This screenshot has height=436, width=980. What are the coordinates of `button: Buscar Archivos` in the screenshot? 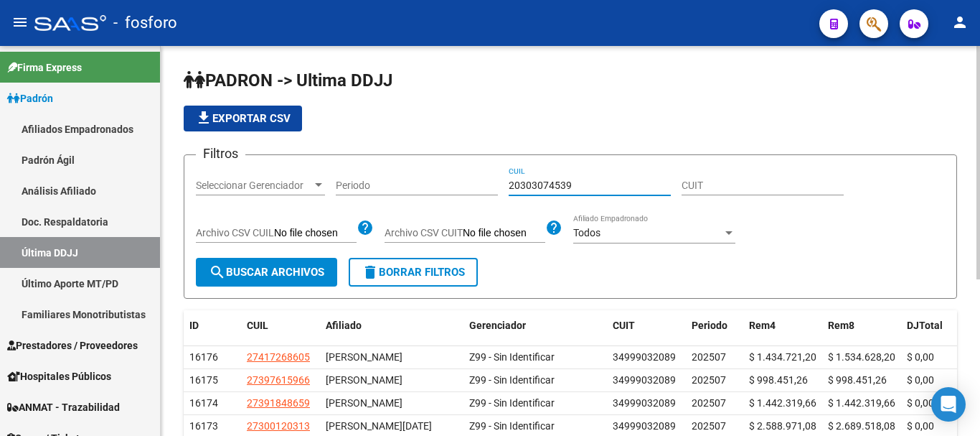 It's located at (266, 272).